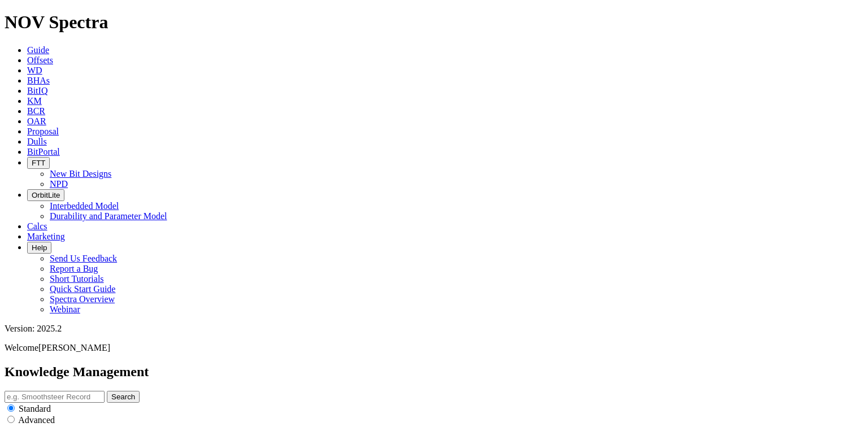  I want to click on span: BHAs, so click(39, 80).